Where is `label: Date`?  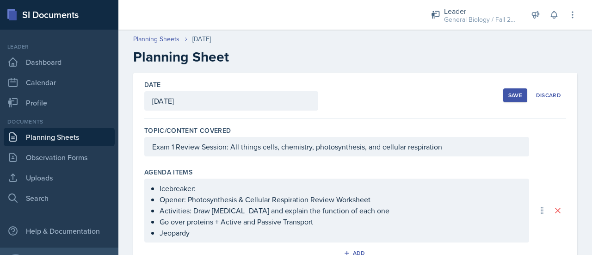
label: Date is located at coordinates (152, 85).